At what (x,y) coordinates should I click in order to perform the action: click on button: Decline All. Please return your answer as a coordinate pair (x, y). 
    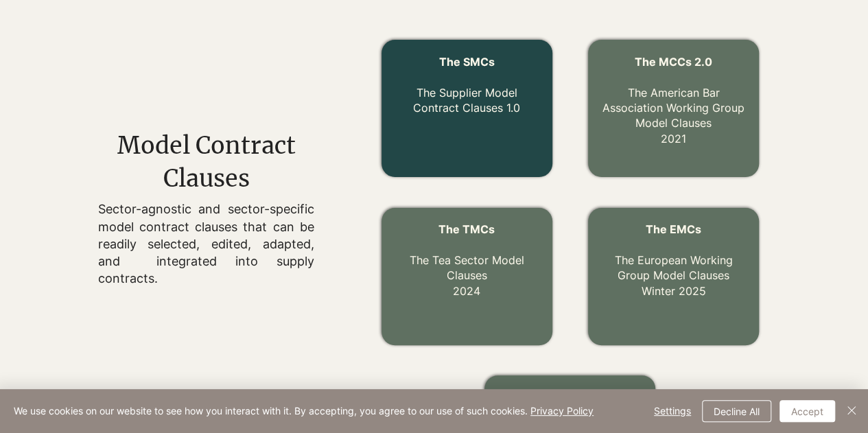
    Looking at the image, I should click on (736, 411).